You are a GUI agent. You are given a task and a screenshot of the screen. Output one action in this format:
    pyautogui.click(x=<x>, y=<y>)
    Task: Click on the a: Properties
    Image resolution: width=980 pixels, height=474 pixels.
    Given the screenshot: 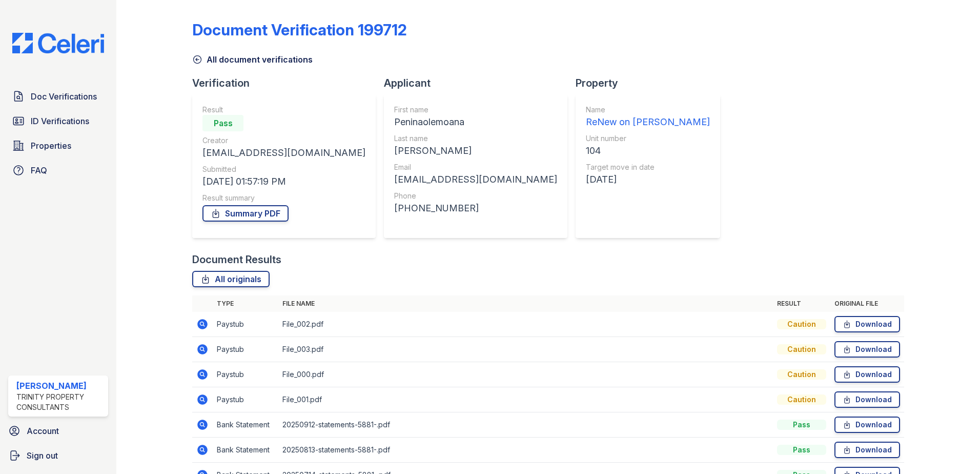 What is the action you would take?
    pyautogui.click(x=58, y=146)
    